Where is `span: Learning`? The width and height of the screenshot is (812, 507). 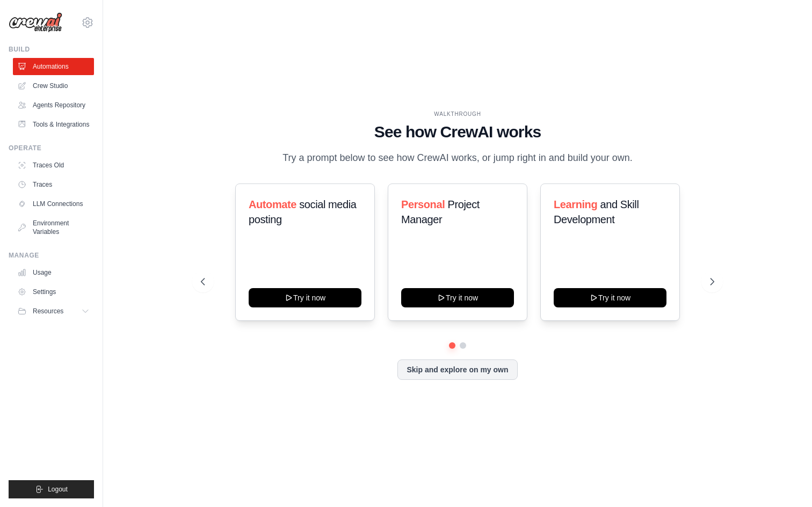
span: Learning is located at coordinates (575, 205).